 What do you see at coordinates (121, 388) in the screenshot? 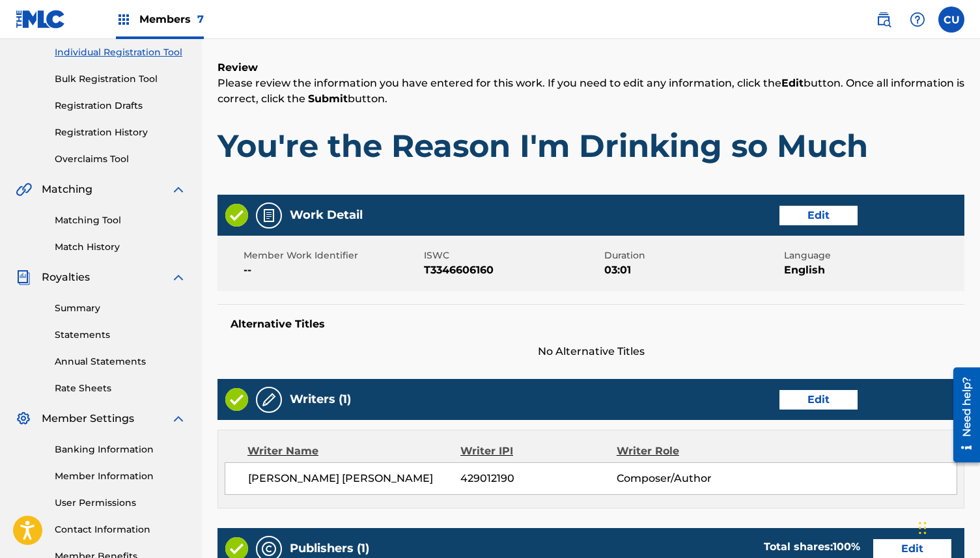
I see `a: Rate Sheets` at bounding box center [121, 388].